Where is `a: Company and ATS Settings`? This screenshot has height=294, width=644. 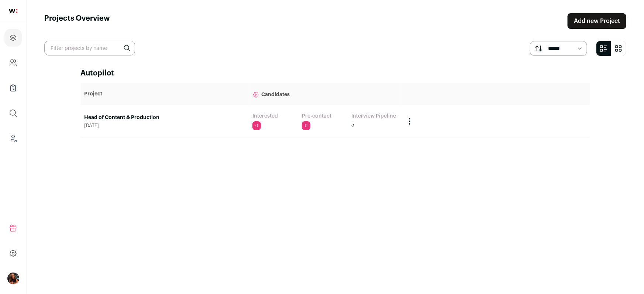 a: Company and ATS Settings is located at coordinates (13, 63).